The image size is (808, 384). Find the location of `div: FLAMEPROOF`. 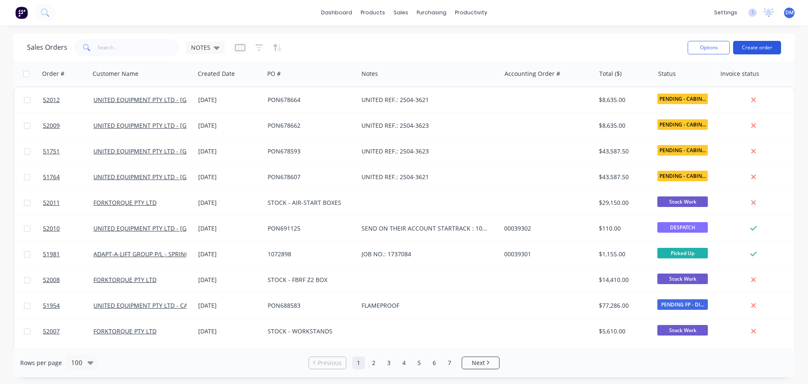

div: FLAMEPROOF is located at coordinates (426, 305).